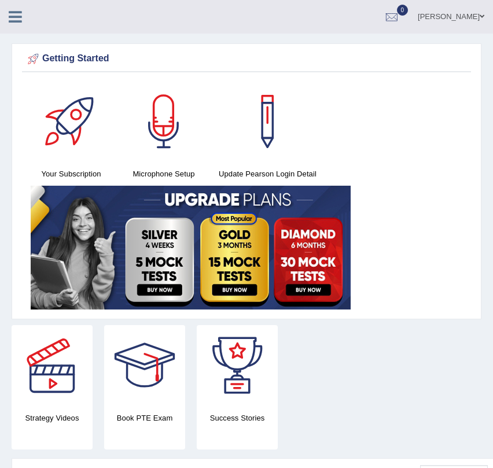 The image size is (493, 468). What do you see at coordinates (52, 418) in the screenshot?
I see `h4: Strategy Videos` at bounding box center [52, 418].